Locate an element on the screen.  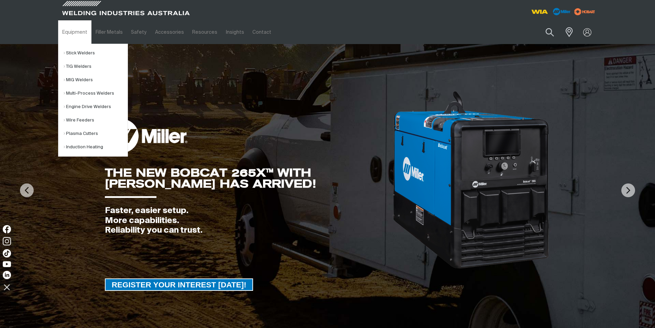
a: miller is located at coordinates (585, 12).